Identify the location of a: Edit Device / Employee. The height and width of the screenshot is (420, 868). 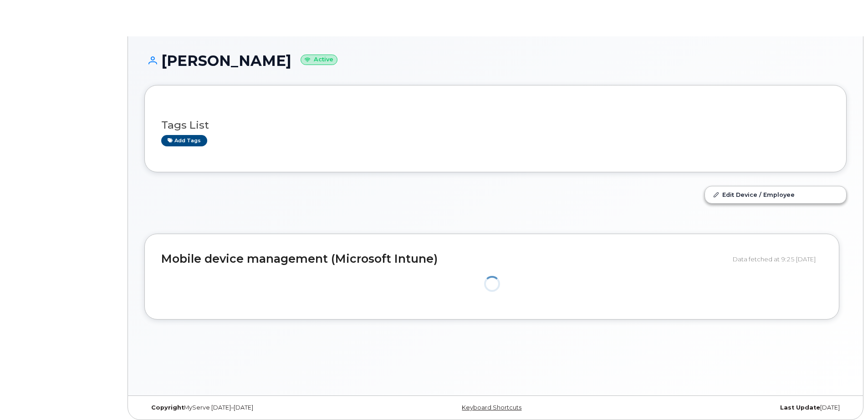
(775, 195).